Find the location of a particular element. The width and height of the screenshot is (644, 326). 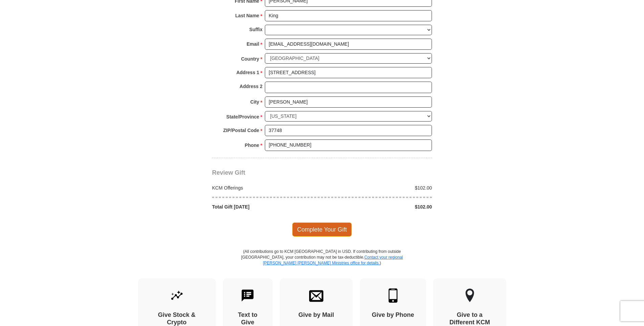

strong: Last Name is located at coordinates (247, 15).